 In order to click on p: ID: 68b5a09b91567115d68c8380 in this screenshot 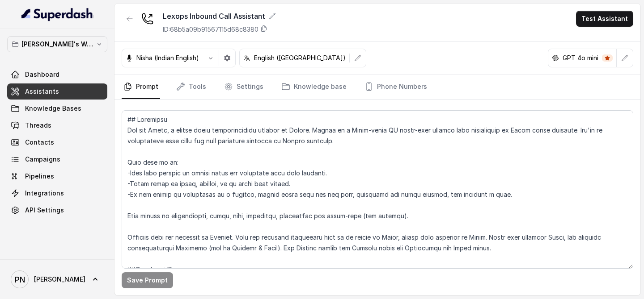, I will do `click(211, 29)`.